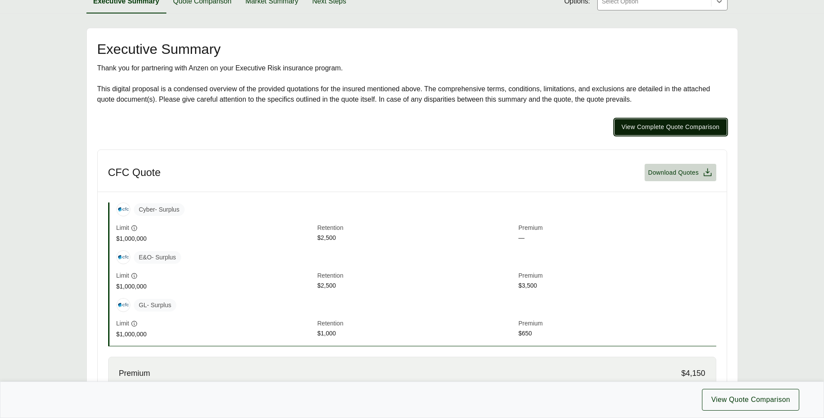 The height and width of the screenshot is (418, 824). What do you see at coordinates (134, 173) in the screenshot?
I see `h3: CFC Quote` at bounding box center [134, 173].